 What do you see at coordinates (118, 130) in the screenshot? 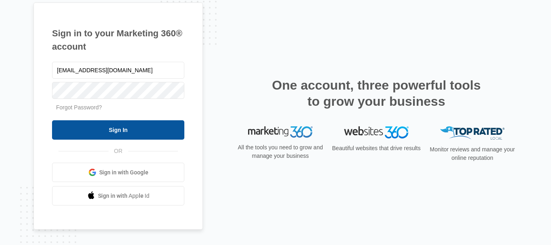
I see `input: Sign In` at bounding box center [118, 130].